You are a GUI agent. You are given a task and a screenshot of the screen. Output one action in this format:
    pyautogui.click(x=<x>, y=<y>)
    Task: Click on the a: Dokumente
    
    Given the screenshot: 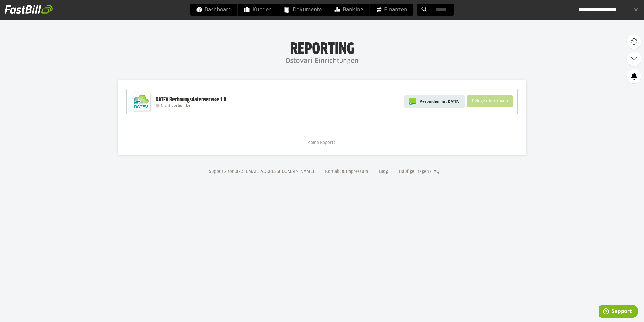 What is the action you would take?
    pyautogui.click(x=303, y=10)
    